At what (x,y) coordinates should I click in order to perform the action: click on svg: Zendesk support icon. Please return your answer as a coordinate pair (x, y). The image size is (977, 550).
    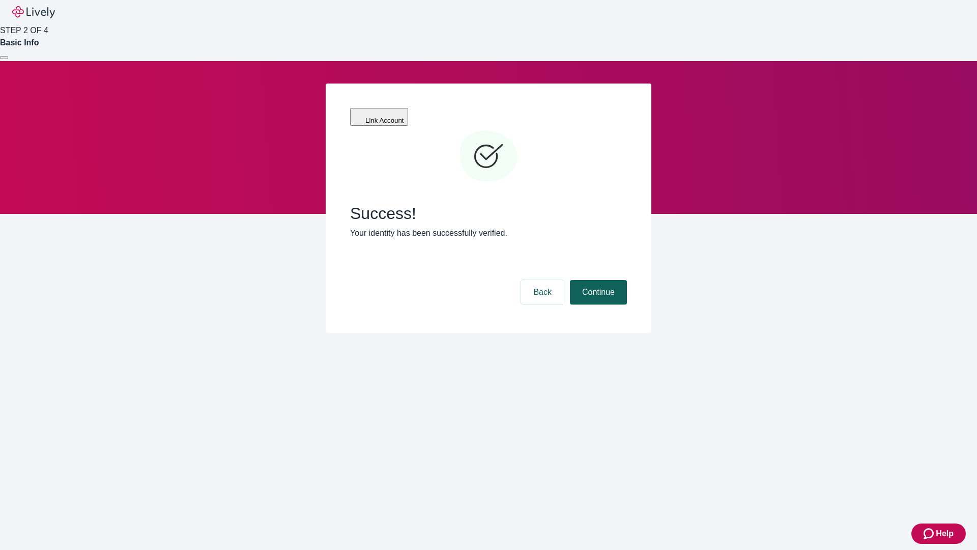
    Looking at the image, I should click on (930, 533).